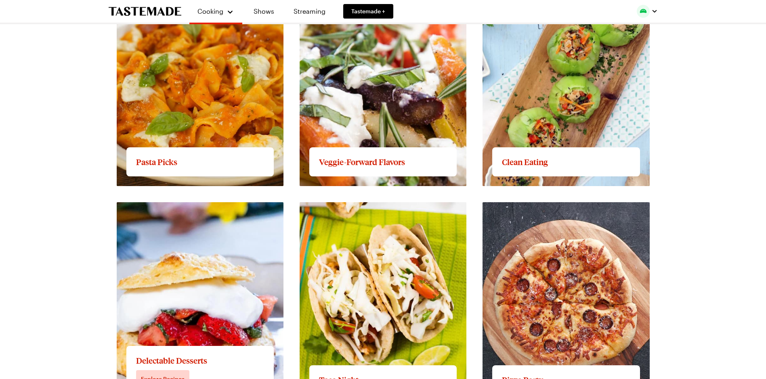 This screenshot has width=766, height=379. I want to click on a: View full content for Pizza Party, so click(531, 207).